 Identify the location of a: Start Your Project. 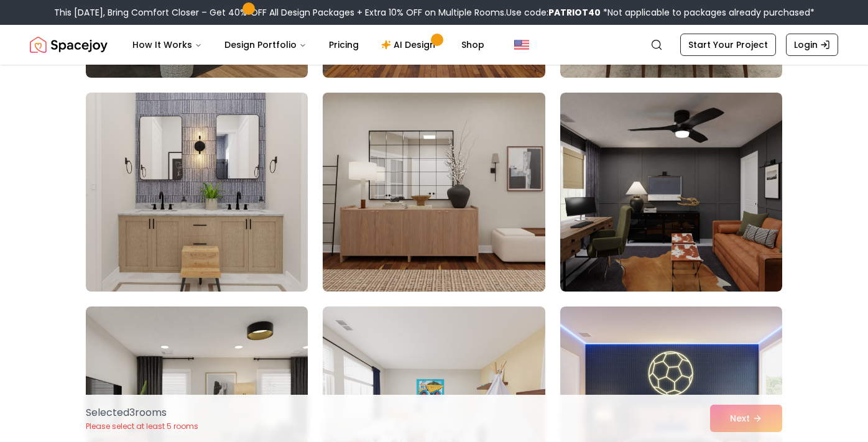
(728, 45).